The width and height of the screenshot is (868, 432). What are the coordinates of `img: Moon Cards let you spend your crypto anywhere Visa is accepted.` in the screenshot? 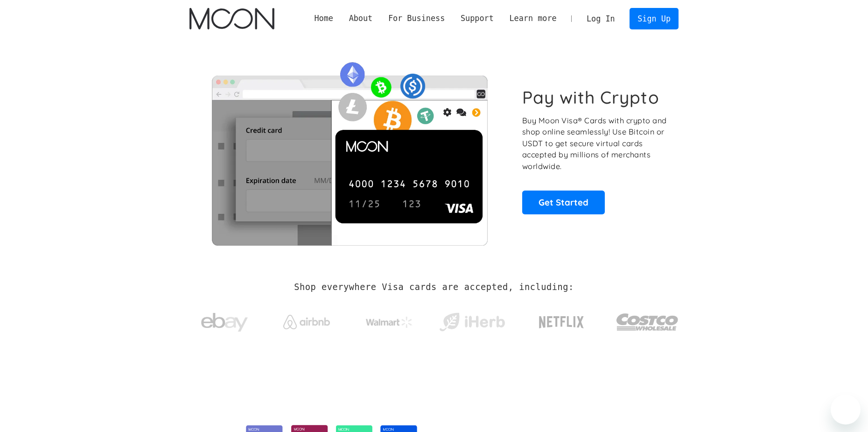 It's located at (349, 151).